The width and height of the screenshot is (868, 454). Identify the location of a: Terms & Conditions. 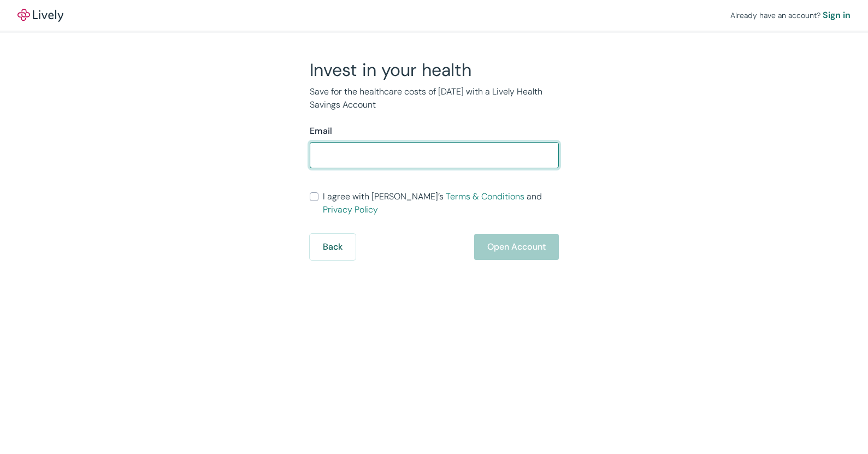
(485, 196).